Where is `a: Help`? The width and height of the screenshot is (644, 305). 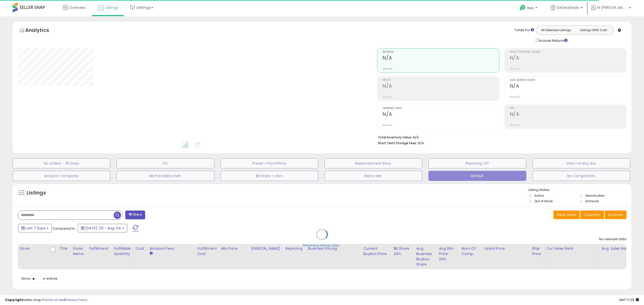
a: Help is located at coordinates (529, 9).